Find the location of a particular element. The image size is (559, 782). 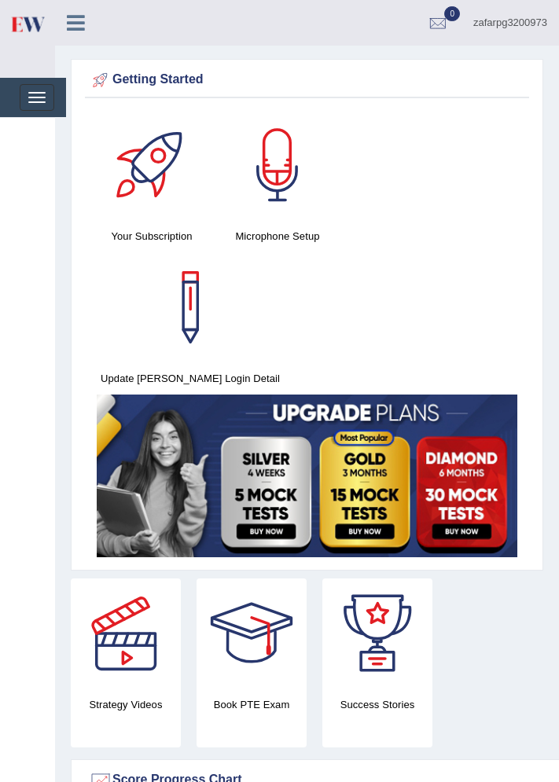

h4: Microphone Setup is located at coordinates (277, 236).